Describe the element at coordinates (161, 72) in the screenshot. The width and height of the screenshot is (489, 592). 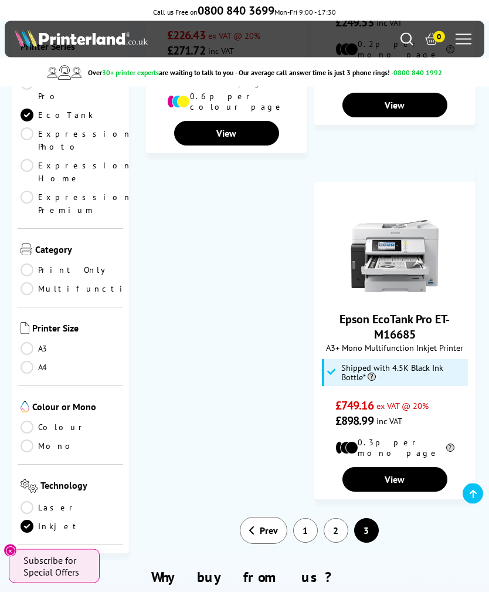
I see `span: Over are waiting to talk to you` at that location.